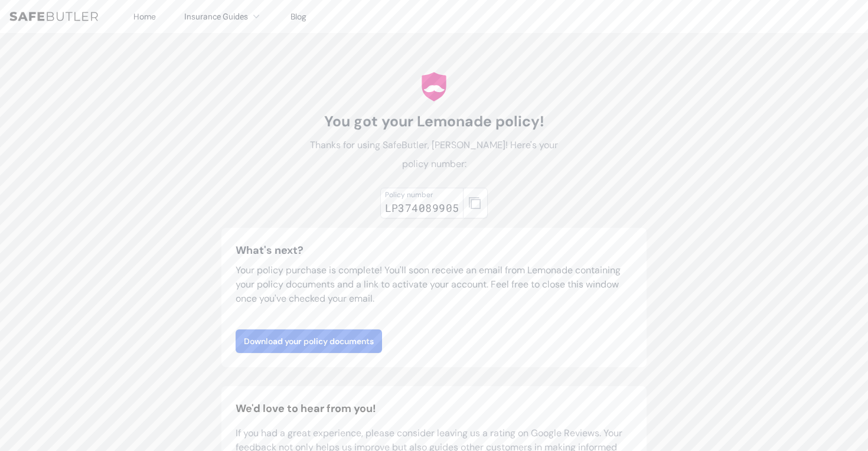 The height and width of the screenshot is (451, 868). Describe the element at coordinates (422, 195) in the screenshot. I see `div: Policy number` at that location.